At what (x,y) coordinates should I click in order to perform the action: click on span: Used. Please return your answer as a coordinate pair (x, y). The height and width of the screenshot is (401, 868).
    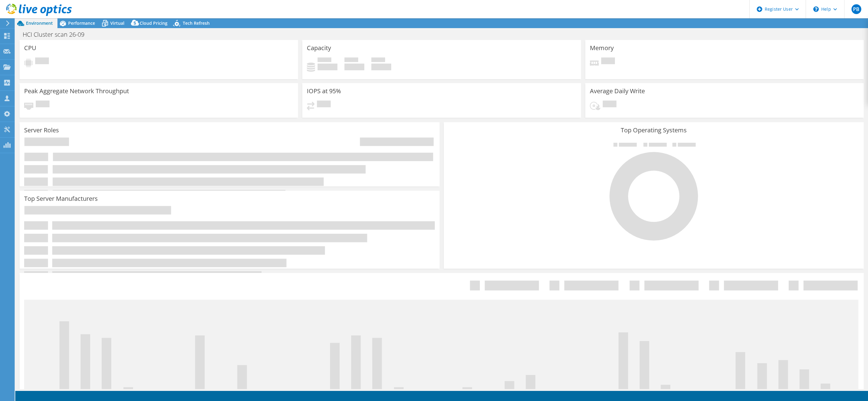
    Looking at the image, I should click on (324, 60).